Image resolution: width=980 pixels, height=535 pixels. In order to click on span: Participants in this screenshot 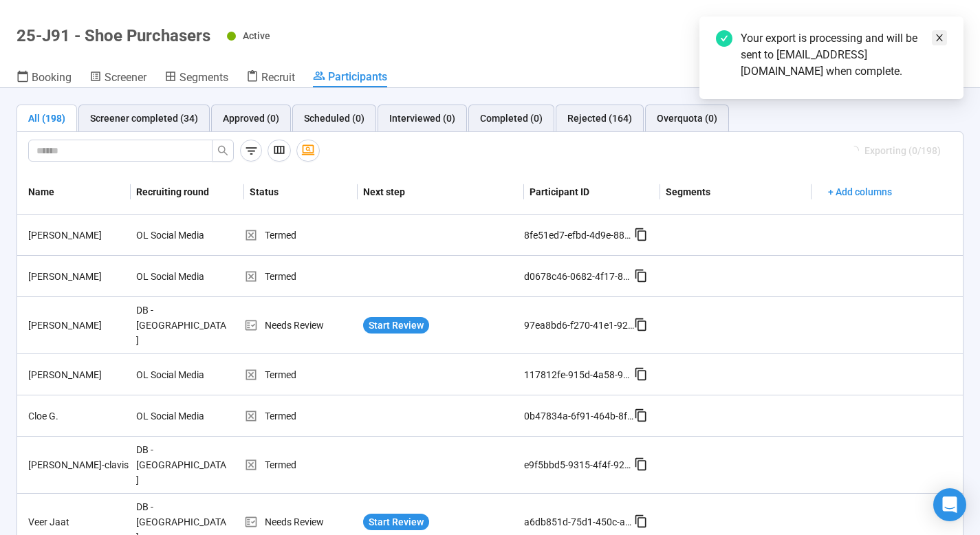, I will do `click(357, 76)`.